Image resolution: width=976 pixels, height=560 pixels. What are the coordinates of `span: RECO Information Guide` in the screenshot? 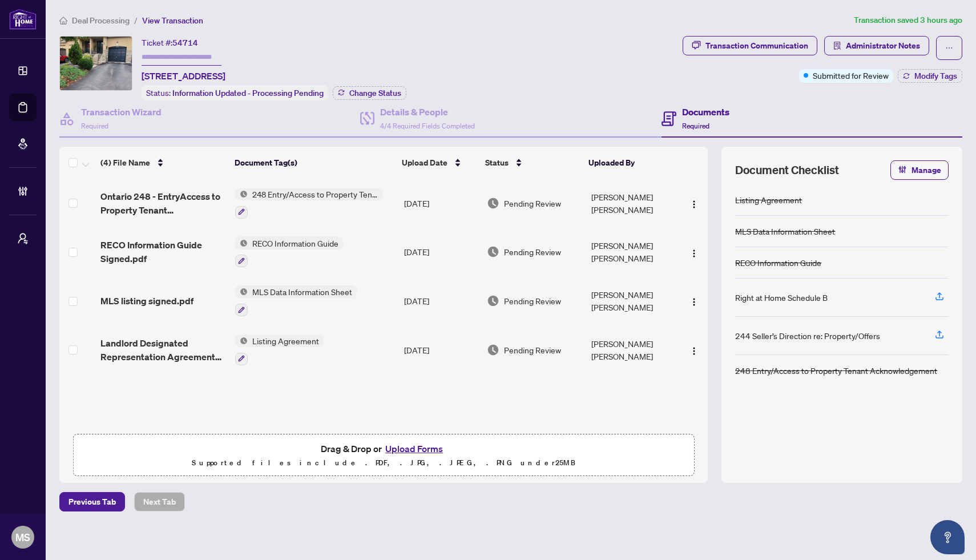 It's located at (295, 243).